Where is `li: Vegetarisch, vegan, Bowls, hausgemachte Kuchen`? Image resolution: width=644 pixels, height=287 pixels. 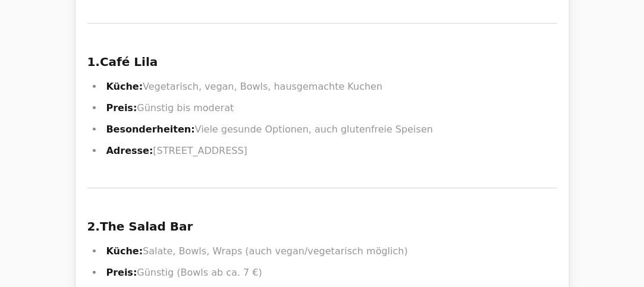 li: Vegetarisch, vegan, Bowls, hausgemachte Kuchen is located at coordinates (330, 87).